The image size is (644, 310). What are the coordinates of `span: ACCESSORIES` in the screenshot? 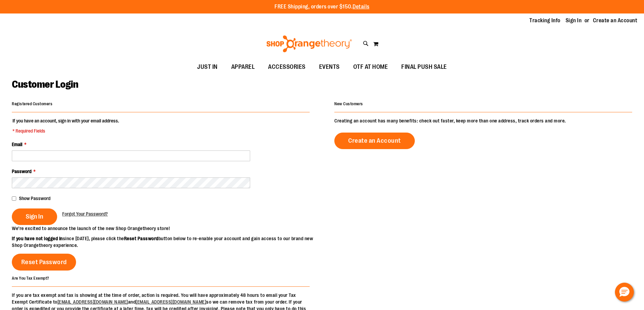 It's located at (287, 67).